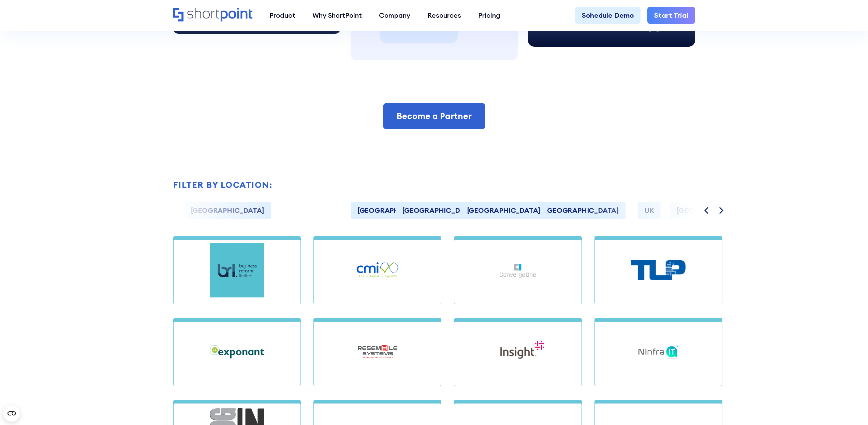  What do you see at coordinates (851, 408) in the screenshot?
I see `div: Chat Widget` at bounding box center [851, 408].